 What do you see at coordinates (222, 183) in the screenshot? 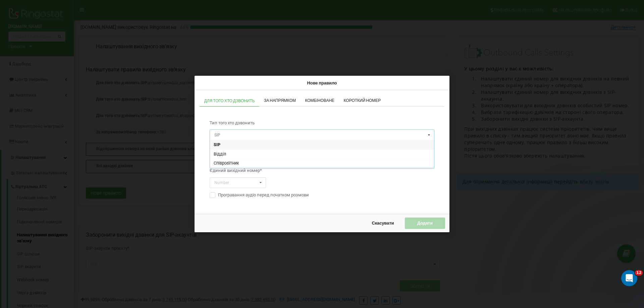
I see `div: Number` at bounding box center [222, 183].